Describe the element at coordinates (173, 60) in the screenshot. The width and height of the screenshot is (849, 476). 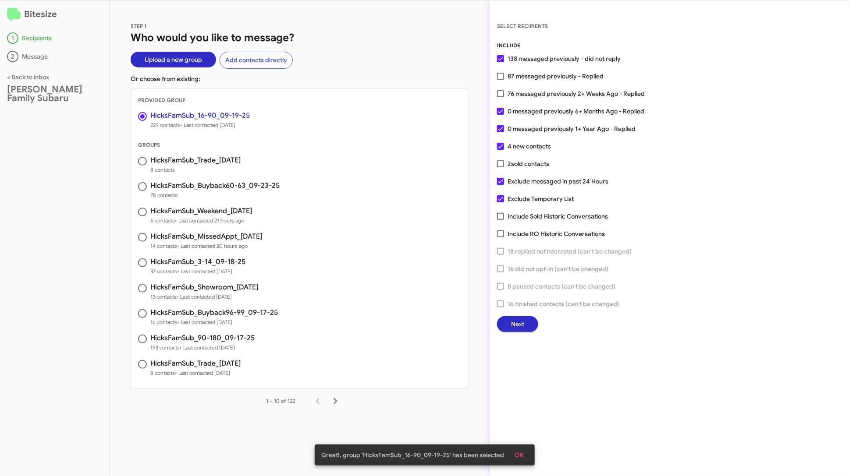
I see `span: Upload a new group` at that location.